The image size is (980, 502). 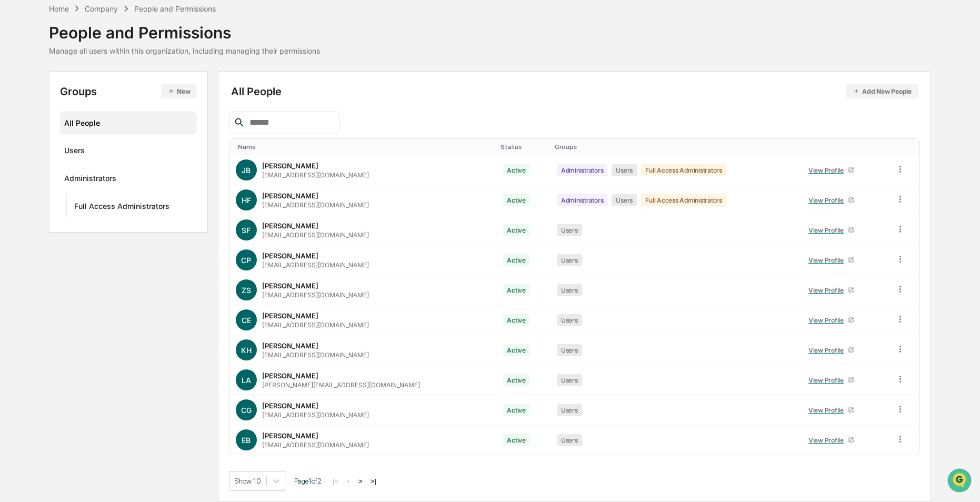 I want to click on a: Powered byPylon, so click(x=101, y=182).